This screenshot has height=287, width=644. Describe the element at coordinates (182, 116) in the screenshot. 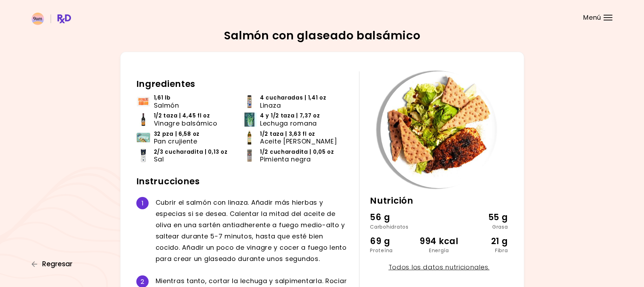

I see `span: 1/2 taza | 4,45 fl oz` at that location.